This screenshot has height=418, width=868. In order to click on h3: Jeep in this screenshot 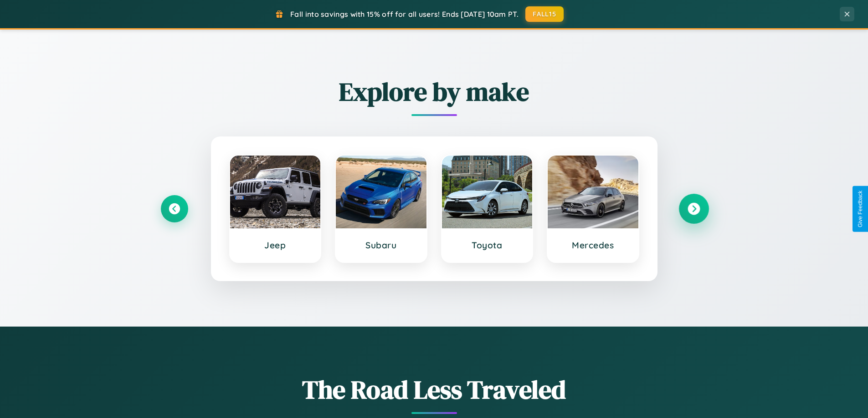, I will do `click(275, 245)`.